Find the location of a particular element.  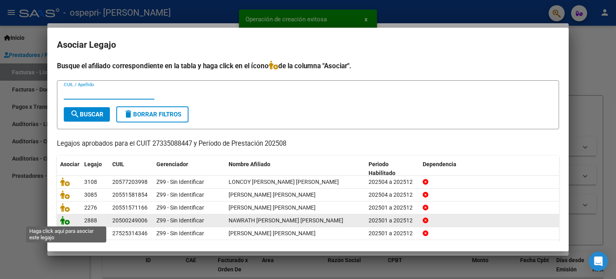

button: Buscar is located at coordinates (87, 114).